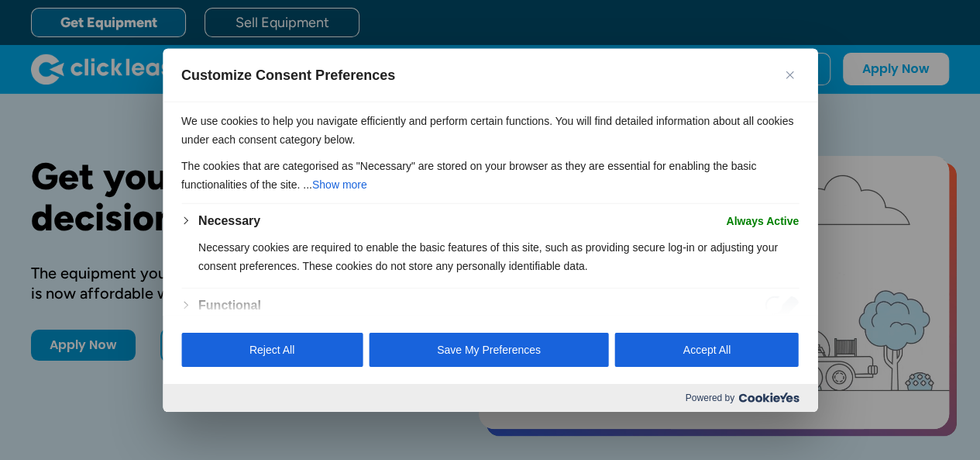  Describe the element at coordinates (272, 350) in the screenshot. I see `button: Reject All` at that location.